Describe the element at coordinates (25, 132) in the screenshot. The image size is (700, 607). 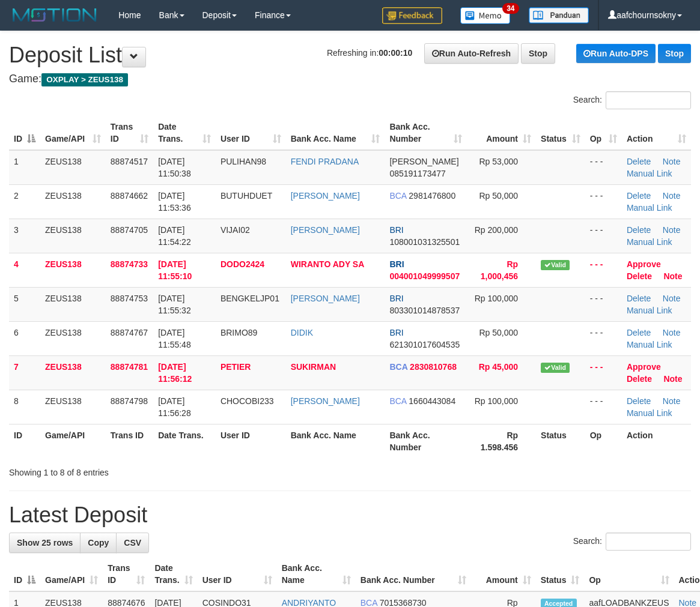
I see `th: ID: activate to sort column descending` at that location.